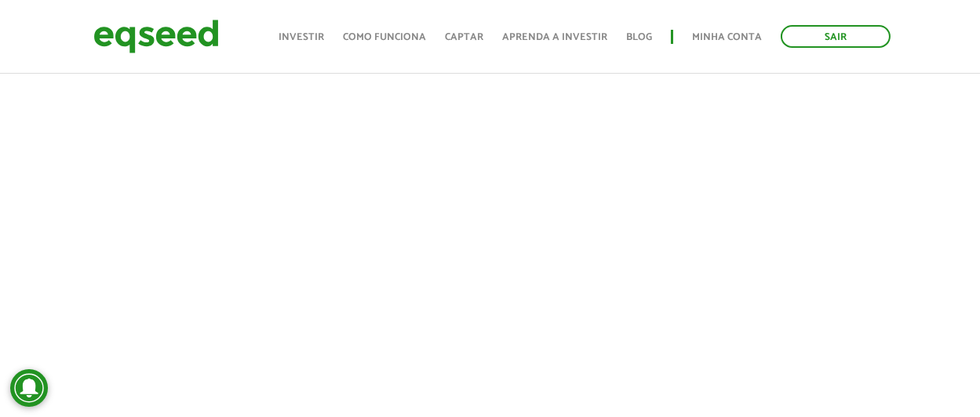  I want to click on a: Como funciona, so click(385, 37).